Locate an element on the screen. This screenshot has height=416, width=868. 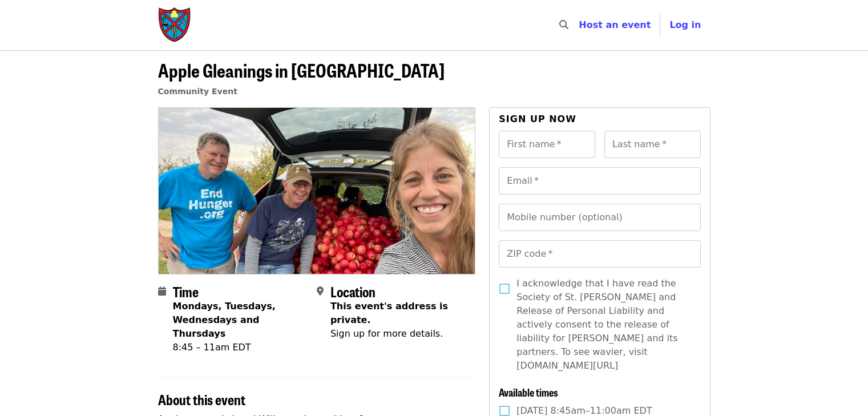
input: Email is located at coordinates (599, 180).